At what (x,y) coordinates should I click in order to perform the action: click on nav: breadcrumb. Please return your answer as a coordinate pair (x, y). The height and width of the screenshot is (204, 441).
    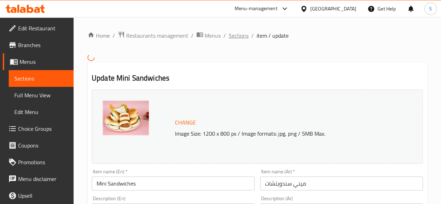
    Looking at the image, I should click on (257, 36).